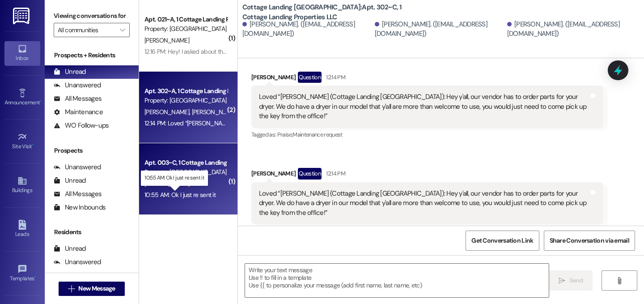 This screenshot has width=644, height=304. Describe the element at coordinates (92, 289) in the screenshot. I see `button: New Message` at that location.